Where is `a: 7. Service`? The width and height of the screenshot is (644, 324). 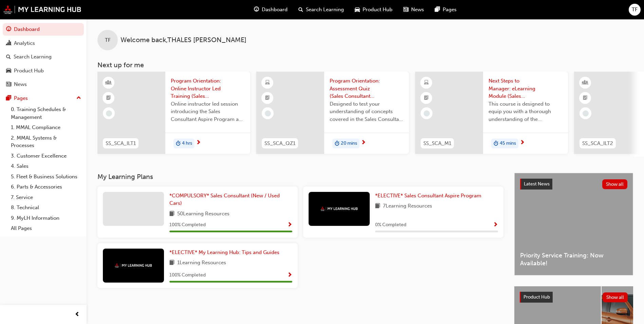 a: 7. Service is located at coordinates (46, 197).